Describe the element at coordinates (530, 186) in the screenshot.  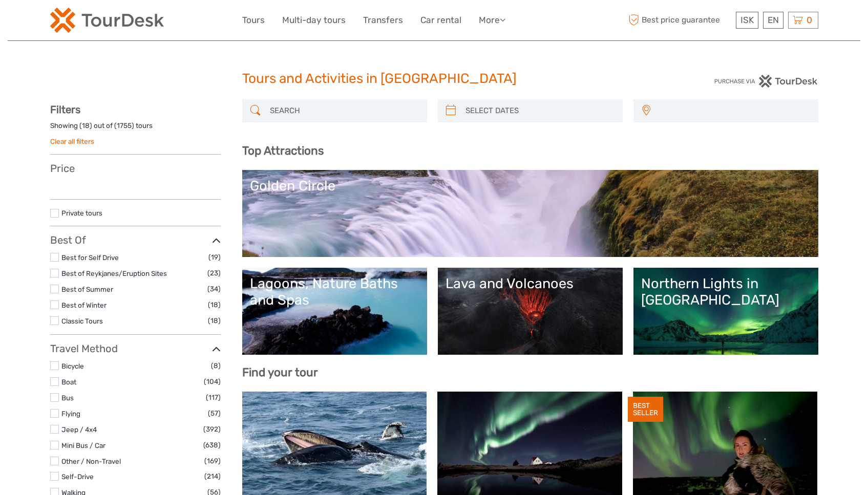
I see `div: Golden Circle` at that location.